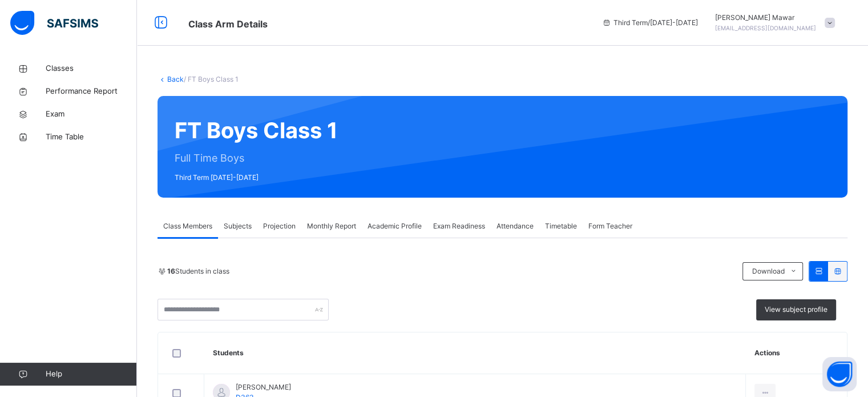  Describe the element at coordinates (611, 226) in the screenshot. I see `span: Form Teacher` at that location.